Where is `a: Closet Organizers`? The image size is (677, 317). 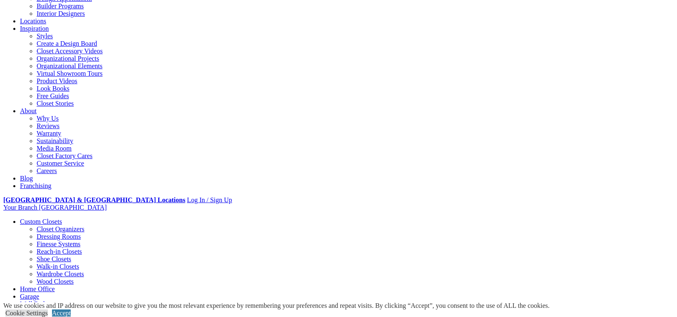 a: Closet Organizers is located at coordinates (60, 229).